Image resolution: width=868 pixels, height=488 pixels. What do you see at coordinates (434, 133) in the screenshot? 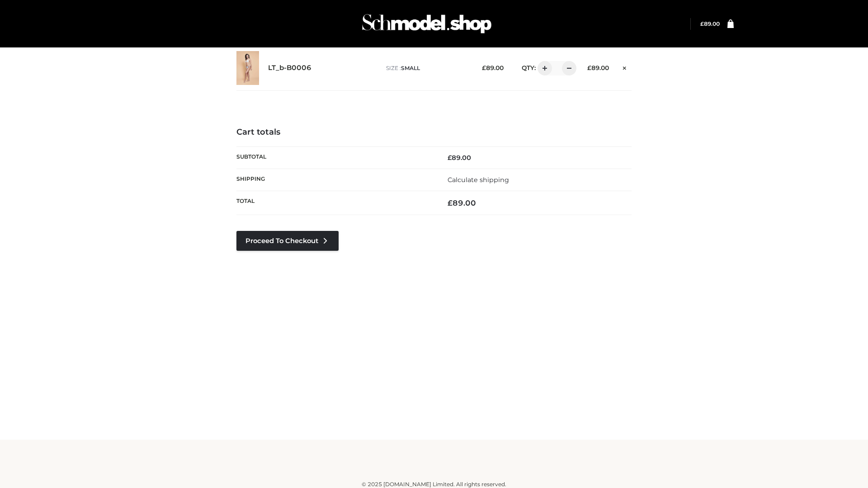
I see `h4: Cart totals` at bounding box center [434, 133].